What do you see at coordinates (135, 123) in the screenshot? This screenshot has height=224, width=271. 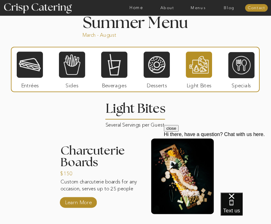 I see `p: Several Servings per Guest` at bounding box center [135, 123].